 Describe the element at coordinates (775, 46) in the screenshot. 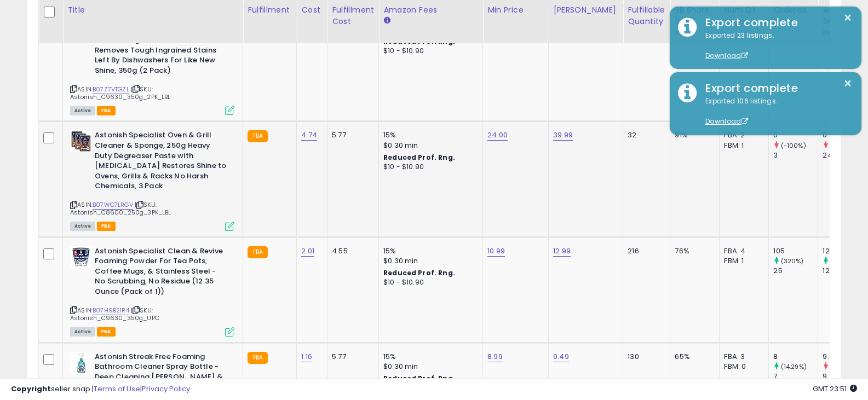

I see `div: Exported 23 listings.` at that location.